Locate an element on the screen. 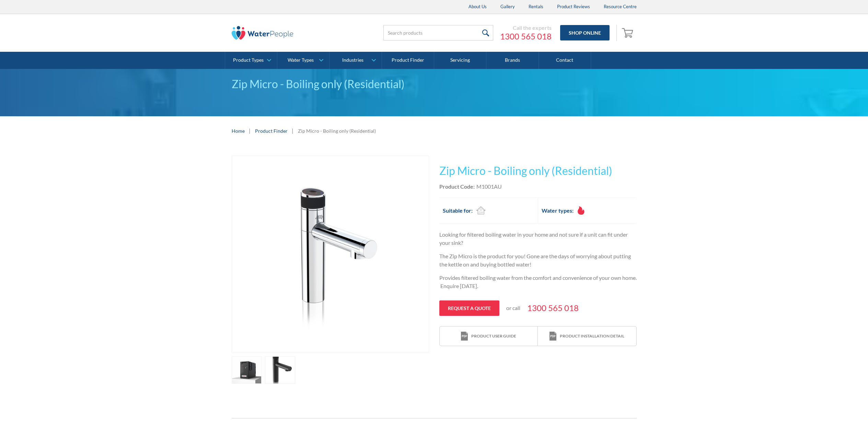  a: print iconProduct installation detail is located at coordinates (586, 336).